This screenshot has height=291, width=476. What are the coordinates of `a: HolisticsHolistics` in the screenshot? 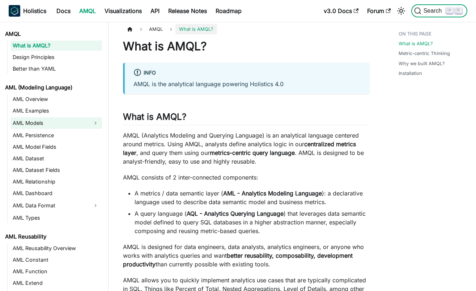 It's located at (27, 11).